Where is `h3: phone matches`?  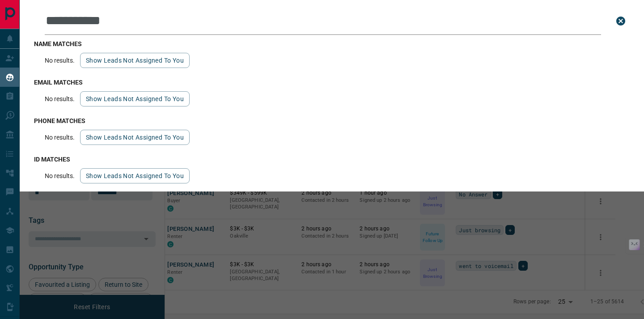 h3: phone matches is located at coordinates (332, 121).